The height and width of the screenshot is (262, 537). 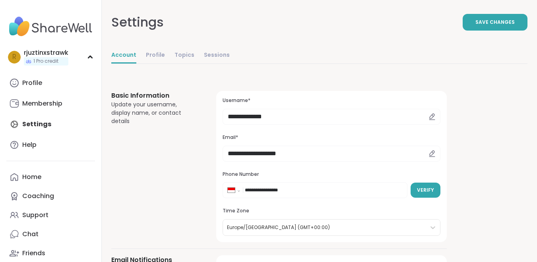 What do you see at coordinates (154, 113) in the screenshot?
I see `div: Update your username, display name, or contact details` at bounding box center [154, 113].